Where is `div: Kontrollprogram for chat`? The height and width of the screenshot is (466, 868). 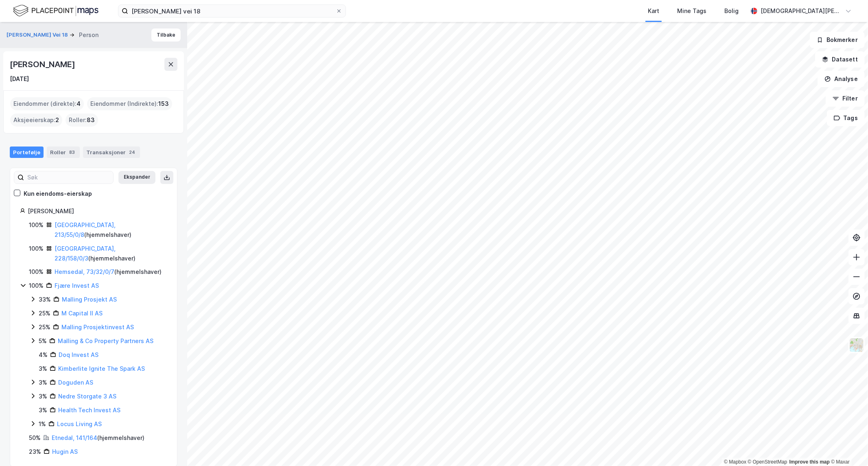
div: Kontrollprogram for chat is located at coordinates (847, 446).